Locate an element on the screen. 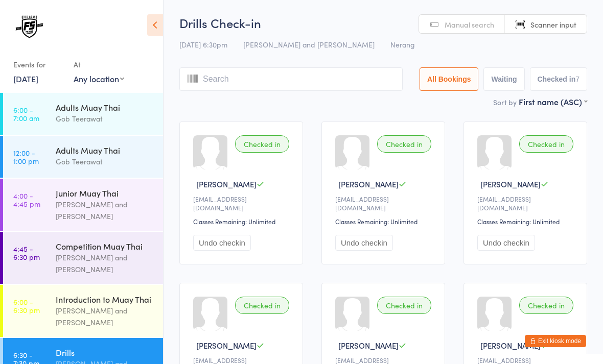 This screenshot has height=364, width=603. div: Events for is located at coordinates (39, 65).